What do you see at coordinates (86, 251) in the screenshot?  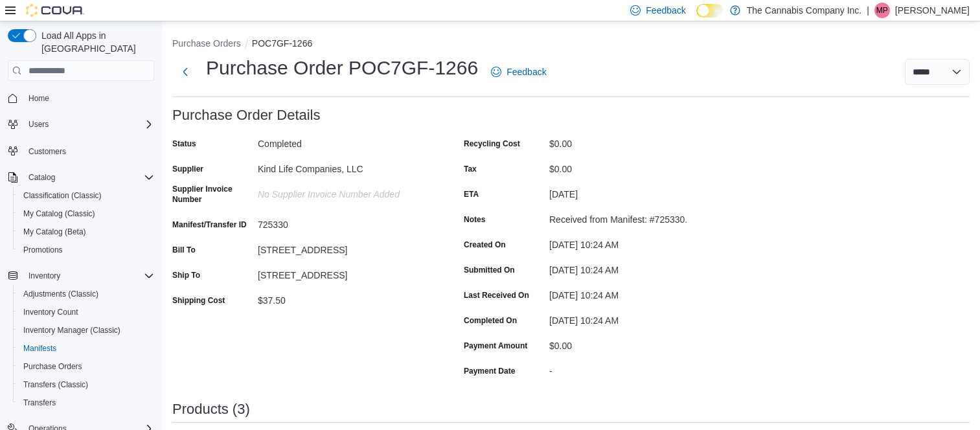 I see `button: Promotions` at bounding box center [86, 251].